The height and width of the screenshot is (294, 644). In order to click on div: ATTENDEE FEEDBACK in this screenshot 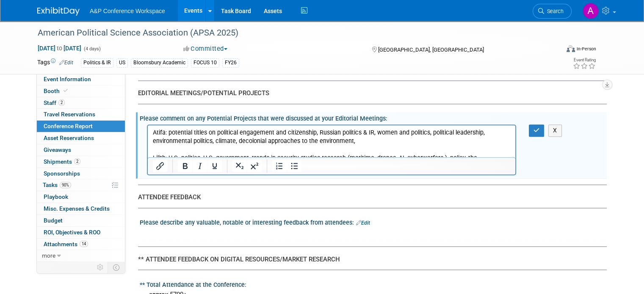, I will do `click(369, 197)`.